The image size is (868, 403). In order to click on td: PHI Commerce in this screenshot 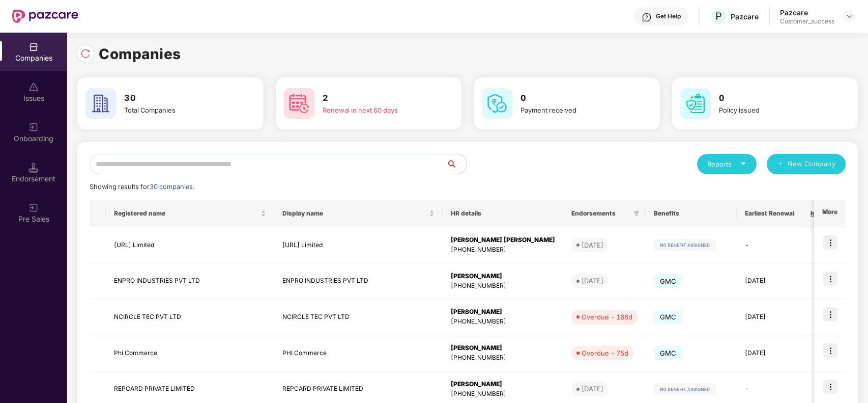, I will do `click(358, 353)`.